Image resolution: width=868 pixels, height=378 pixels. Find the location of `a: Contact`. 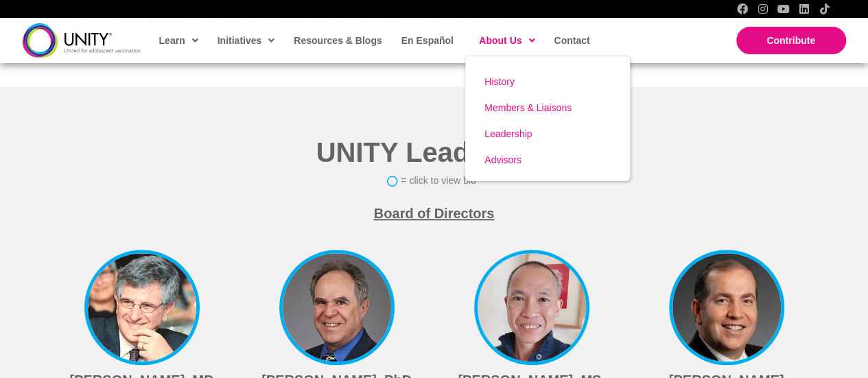

a: Contact is located at coordinates (571, 40).